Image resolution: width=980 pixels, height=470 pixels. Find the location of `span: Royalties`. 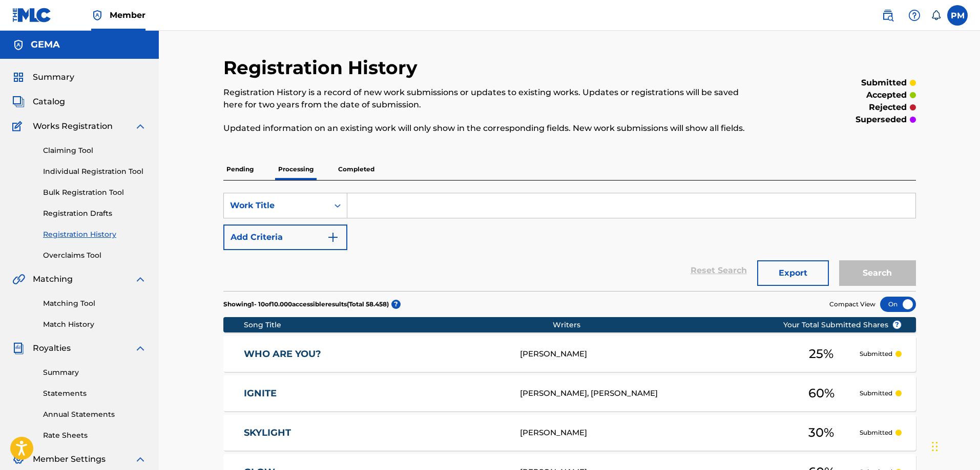

span: Royalties is located at coordinates (52, 348).